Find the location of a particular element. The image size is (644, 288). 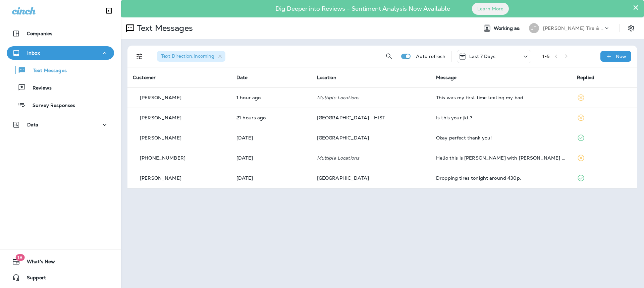

p: Dig Deeper into Reviews - Sentiment Analysis Now Available is located at coordinates (363, 9).